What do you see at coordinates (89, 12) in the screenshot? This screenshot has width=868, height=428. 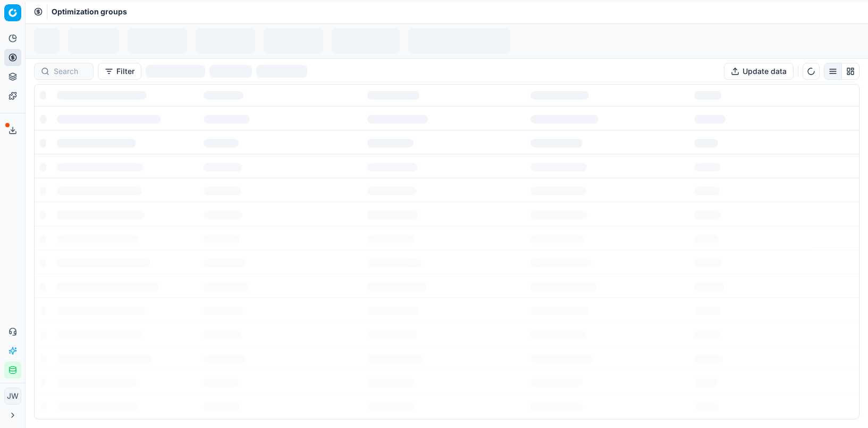 I see `span: Optimization groups` at bounding box center [89, 12].